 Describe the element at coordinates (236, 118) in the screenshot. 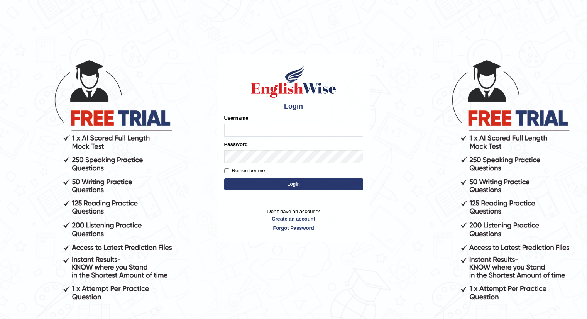

I see `label: Username` at that location.